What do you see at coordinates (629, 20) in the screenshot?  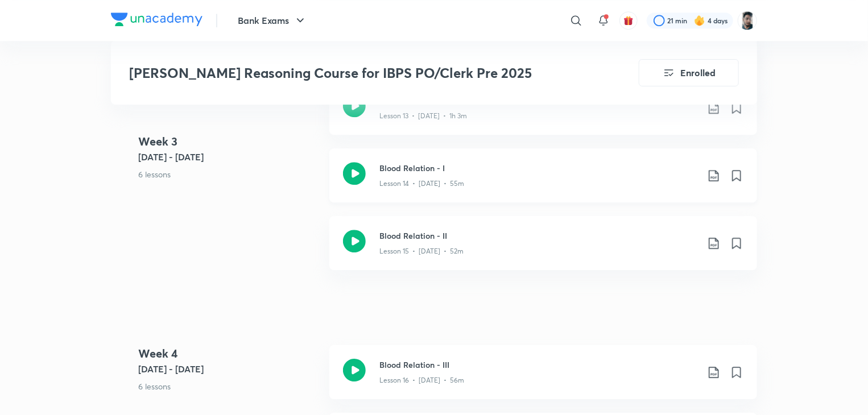 I see `button: avatar` at bounding box center [629, 20].